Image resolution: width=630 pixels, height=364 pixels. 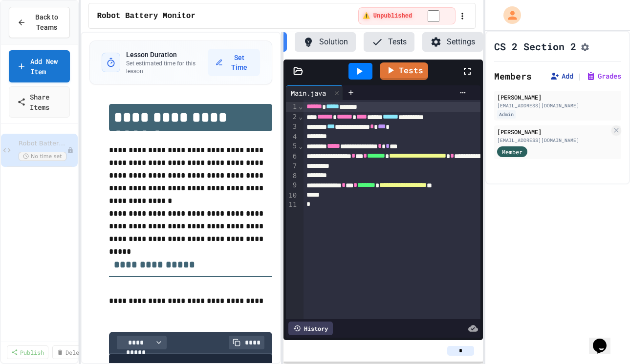 I want to click on span: No time set, so click(x=42, y=156).